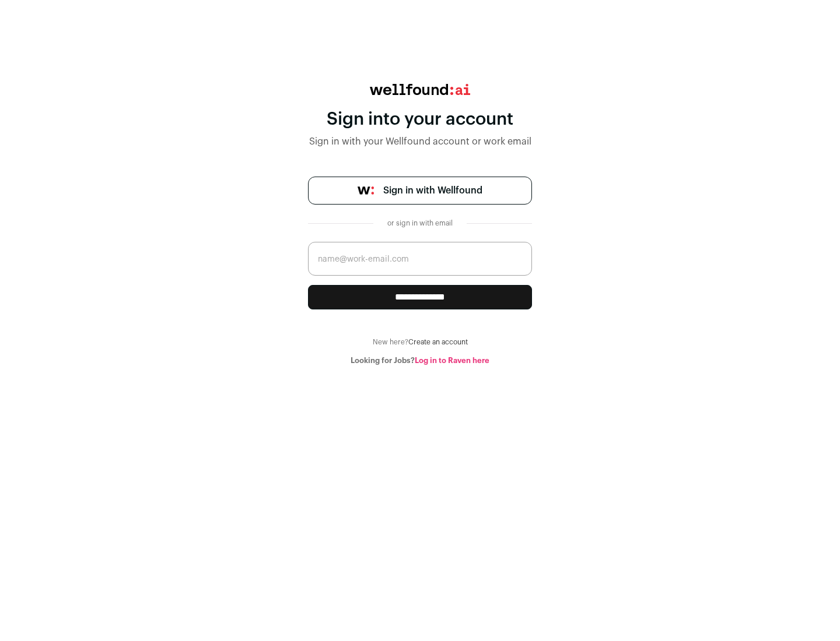  Describe the element at coordinates (452, 360) in the screenshot. I see `a: Log in to Raven here` at that location.